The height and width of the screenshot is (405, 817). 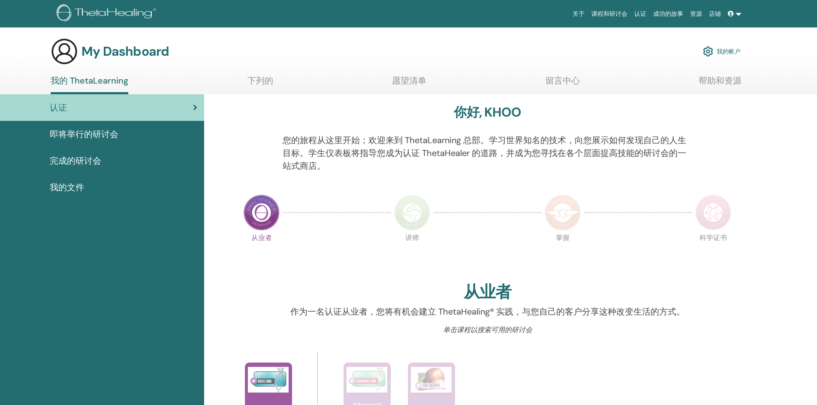 I want to click on img: Basic DNA, so click(x=268, y=380).